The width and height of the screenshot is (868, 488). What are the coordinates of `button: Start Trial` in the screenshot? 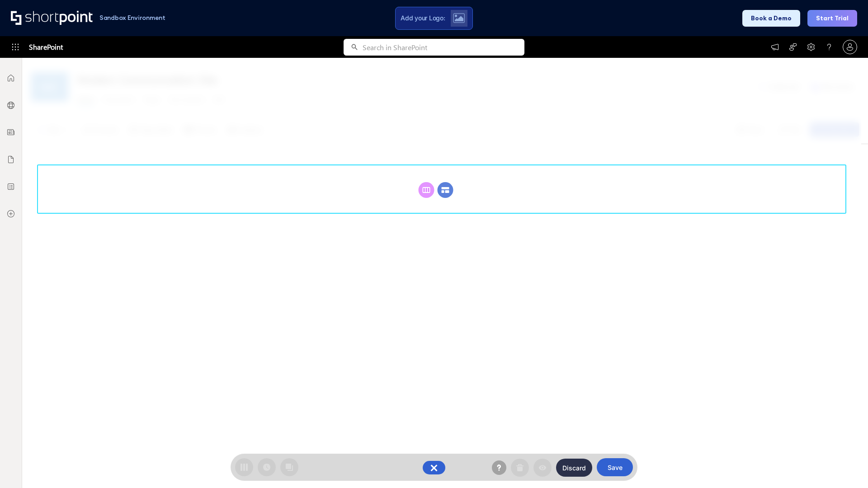 It's located at (832, 18).